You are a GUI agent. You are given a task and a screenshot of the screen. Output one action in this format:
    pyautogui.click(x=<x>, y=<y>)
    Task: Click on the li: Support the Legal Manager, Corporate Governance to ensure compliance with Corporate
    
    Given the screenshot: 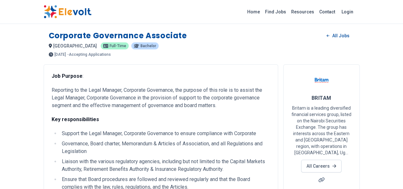 What is the action you would take?
    pyautogui.click(x=165, y=133)
    